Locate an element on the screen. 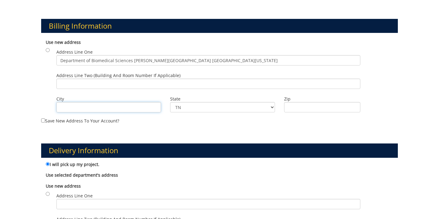 The height and width of the screenshot is (219, 439). input: Address Line Two (Building and Room Number if applicable) is located at coordinates (208, 84).